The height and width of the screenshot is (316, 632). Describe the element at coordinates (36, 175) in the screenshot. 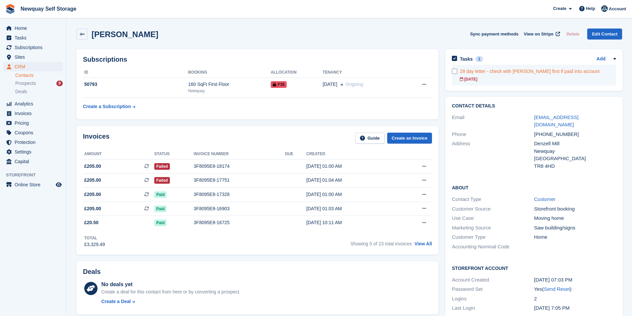

I see `span: Storefront` at that location.